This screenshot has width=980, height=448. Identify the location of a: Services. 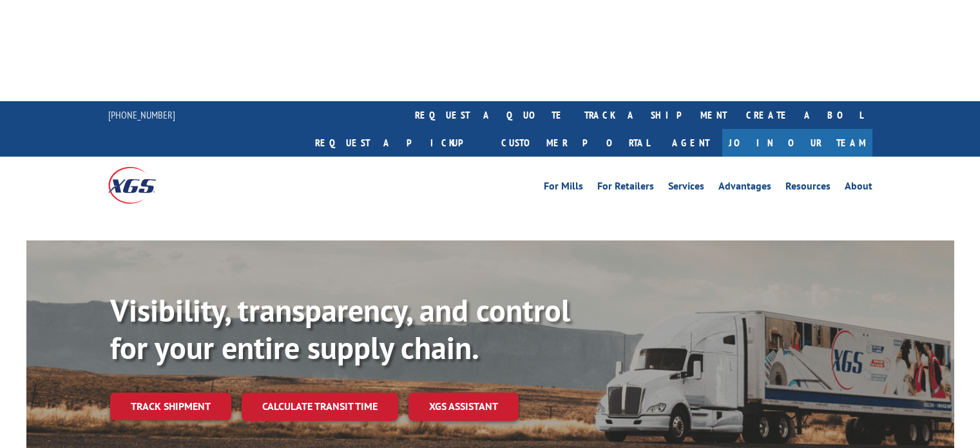
(686, 188).